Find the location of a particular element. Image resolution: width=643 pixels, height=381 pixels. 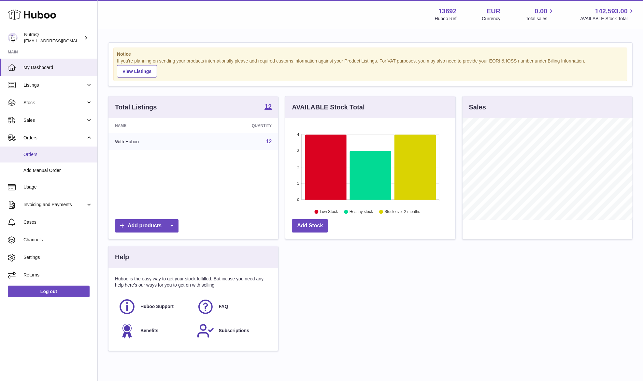

span: Cases is located at coordinates (58, 222).